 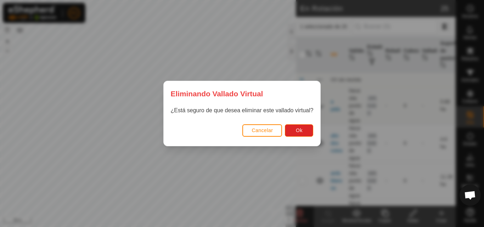 I want to click on span: Eliminando Vallado Virtual, so click(x=217, y=94).